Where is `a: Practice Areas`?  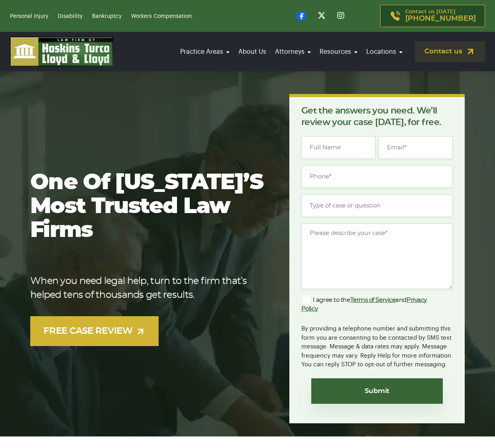 a: Practice Areas is located at coordinates (205, 52).